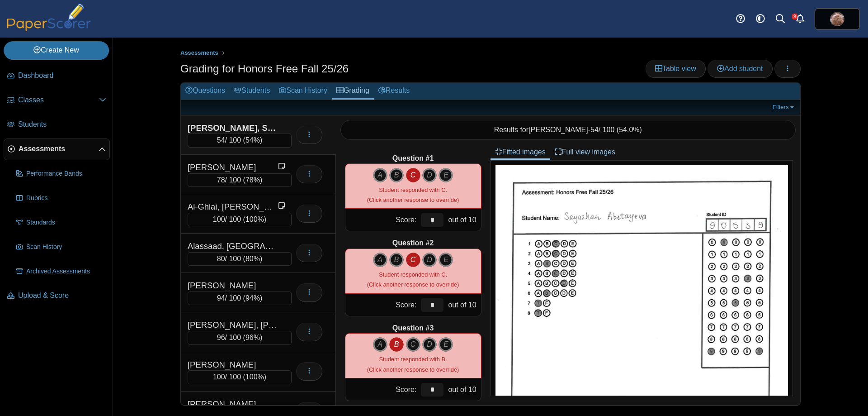 This screenshot has width=868, height=416. Describe the element at coordinates (61, 223) in the screenshot. I see `a: Standards` at that location.